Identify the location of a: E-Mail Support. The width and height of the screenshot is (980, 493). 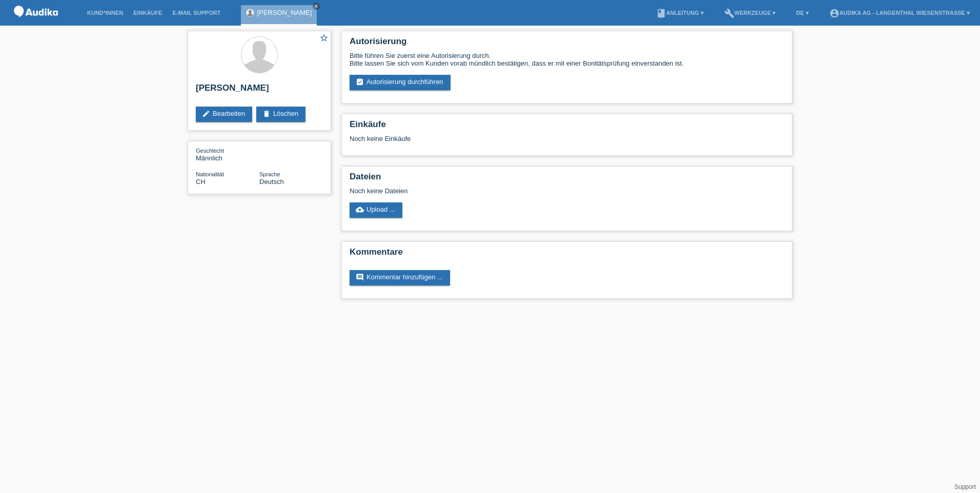
(197, 12).